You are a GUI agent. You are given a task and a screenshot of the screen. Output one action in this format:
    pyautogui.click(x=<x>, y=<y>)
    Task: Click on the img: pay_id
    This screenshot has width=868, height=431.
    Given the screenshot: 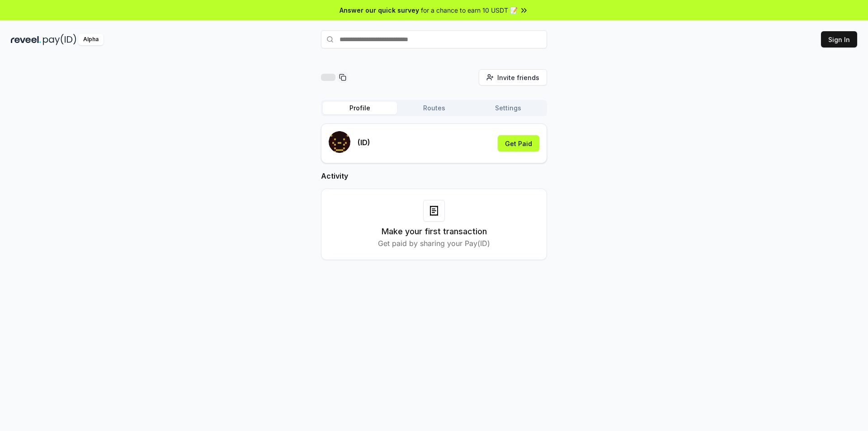 What is the action you would take?
    pyautogui.click(x=59, y=39)
    